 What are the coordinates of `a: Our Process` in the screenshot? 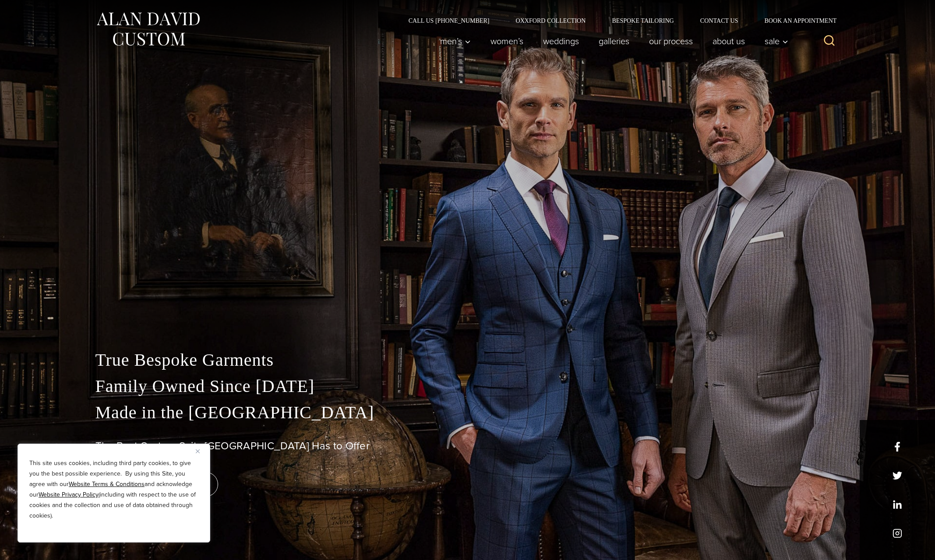 It's located at (671, 41).